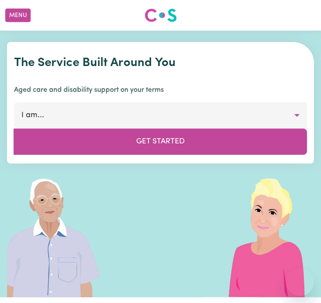 The image size is (321, 303). What do you see at coordinates (18, 15) in the screenshot?
I see `button: Menu` at bounding box center [18, 15].